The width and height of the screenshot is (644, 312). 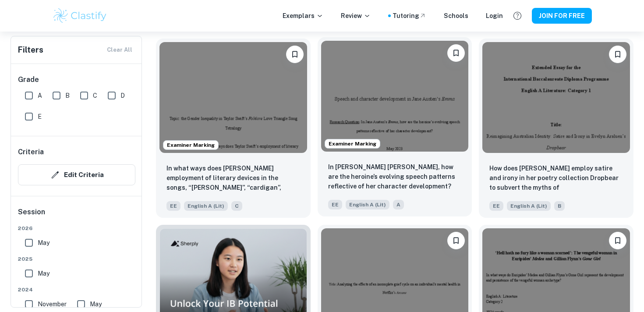 I want to click on div: Login, so click(x=494, y=16).